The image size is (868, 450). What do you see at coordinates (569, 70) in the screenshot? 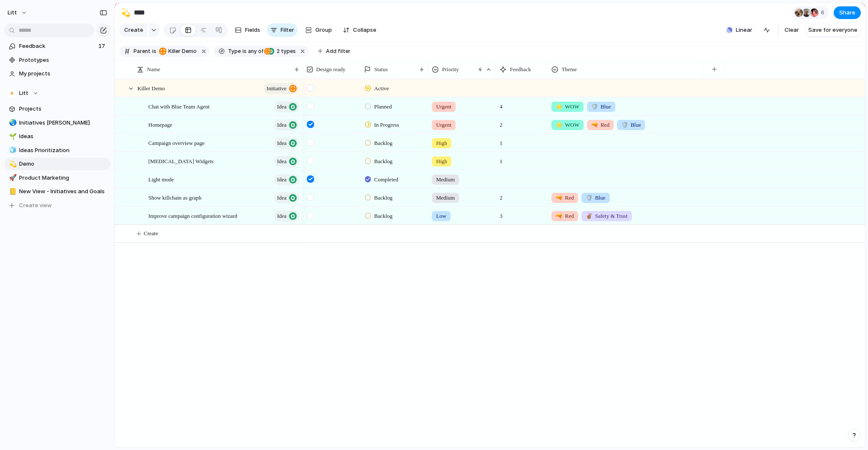
I see `span: Theme` at bounding box center [569, 70].